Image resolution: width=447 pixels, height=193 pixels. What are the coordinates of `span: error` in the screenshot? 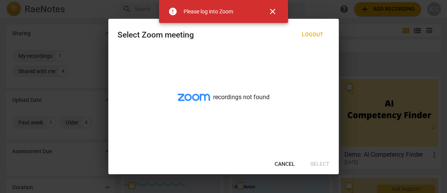 It's located at (173, 12).